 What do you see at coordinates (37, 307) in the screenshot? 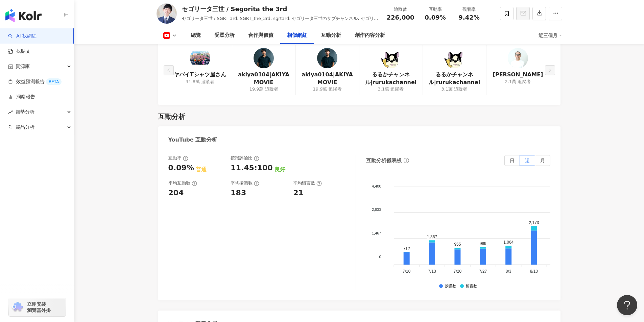
I see `a: chrome extension立即安裝 瀏覽器外掛` at bounding box center [37, 307].